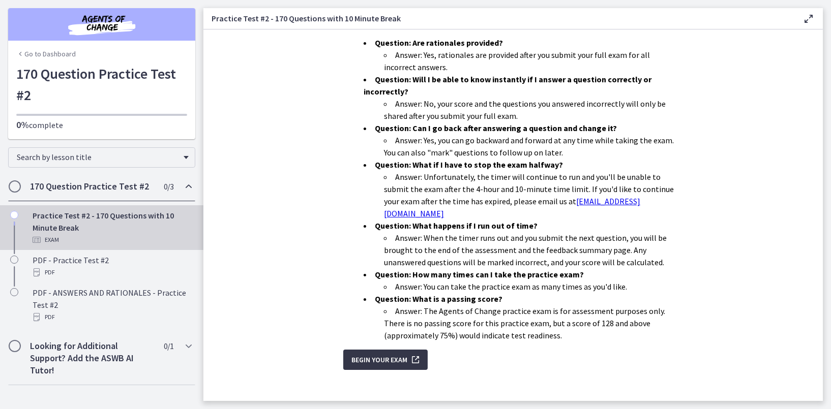 The height and width of the screenshot is (409, 831). What do you see at coordinates (112, 266) in the screenshot?
I see `div: PDF - Practice Test #2` at bounding box center [112, 266].